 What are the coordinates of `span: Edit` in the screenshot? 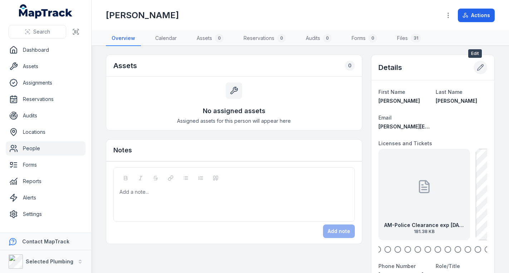 It's located at (475, 54).